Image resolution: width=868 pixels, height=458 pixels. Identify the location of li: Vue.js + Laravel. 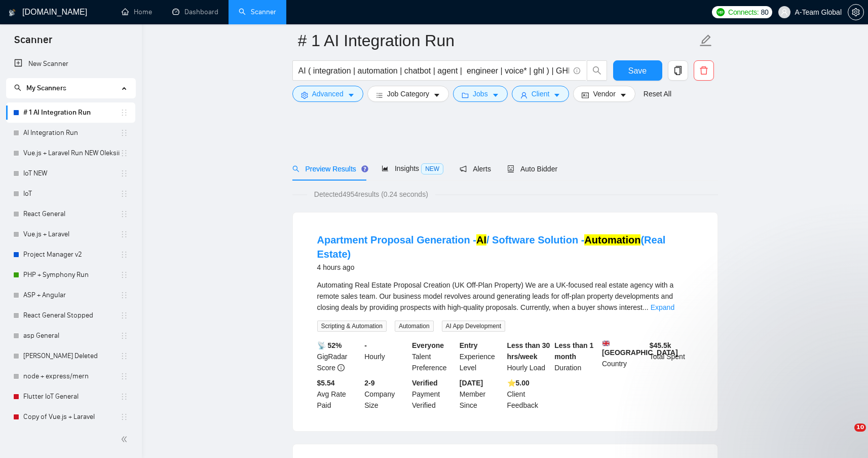
(71, 235).